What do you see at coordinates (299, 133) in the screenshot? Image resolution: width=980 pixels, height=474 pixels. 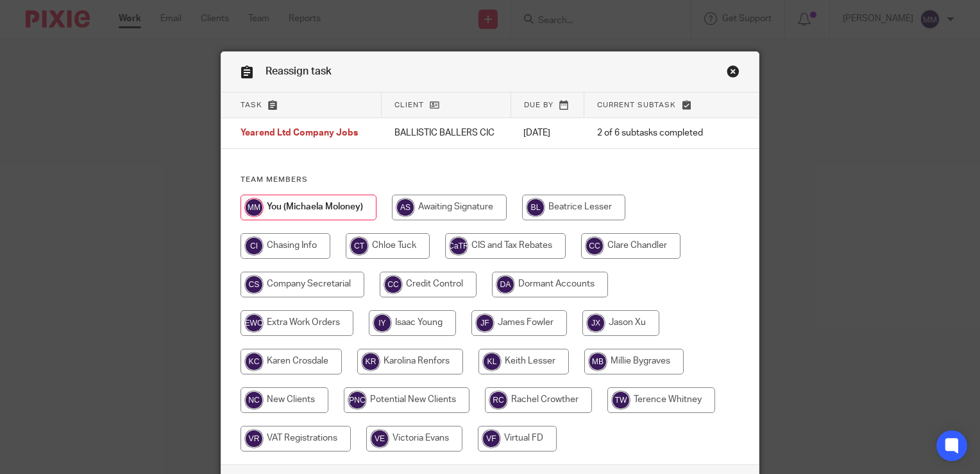 I see `span: Yearend Ltd Company Jobs` at bounding box center [299, 133].